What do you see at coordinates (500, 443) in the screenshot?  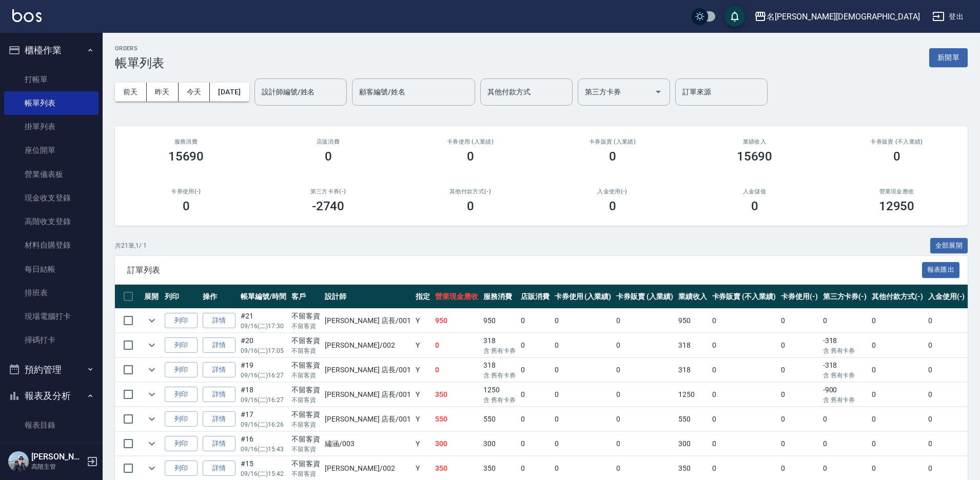 I see `td: 300` at bounding box center [500, 443].